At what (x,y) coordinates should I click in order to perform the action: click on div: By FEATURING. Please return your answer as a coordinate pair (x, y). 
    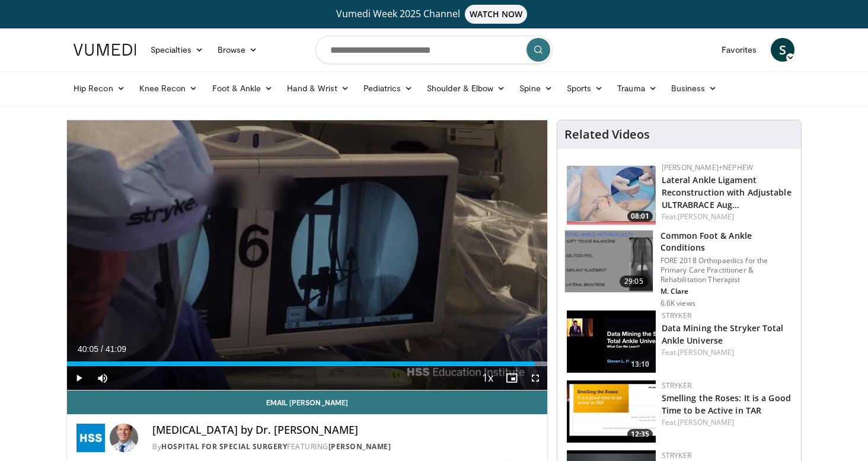
    Looking at the image, I should click on (345, 447).